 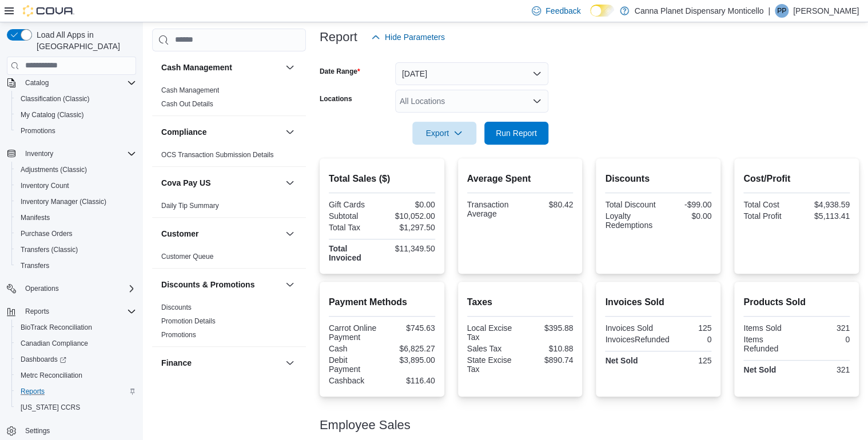 What do you see at coordinates (76, 327) in the screenshot?
I see `span: BioTrack Reconciliation` at bounding box center [76, 327].